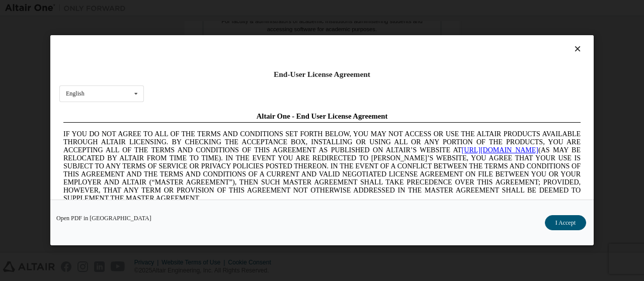 The height and width of the screenshot is (281, 644). I want to click on span: Altair One - End User License Agreement, so click(262, 8).